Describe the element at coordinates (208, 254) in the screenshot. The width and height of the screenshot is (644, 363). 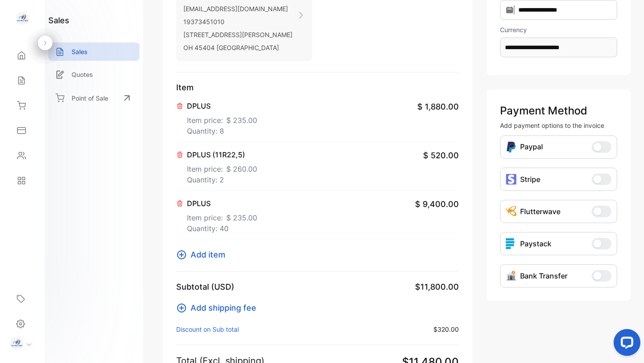
I see `span: Add item` at that location.